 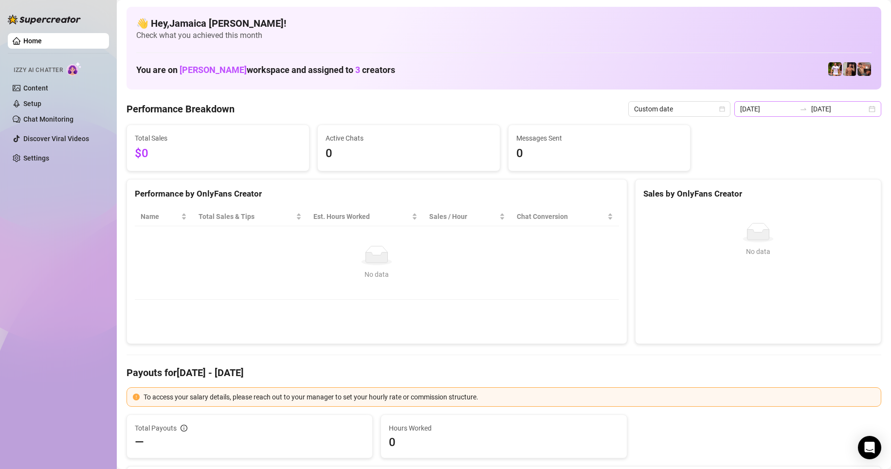 What do you see at coordinates (36, 158) in the screenshot?
I see `a: Settings` at bounding box center [36, 158].